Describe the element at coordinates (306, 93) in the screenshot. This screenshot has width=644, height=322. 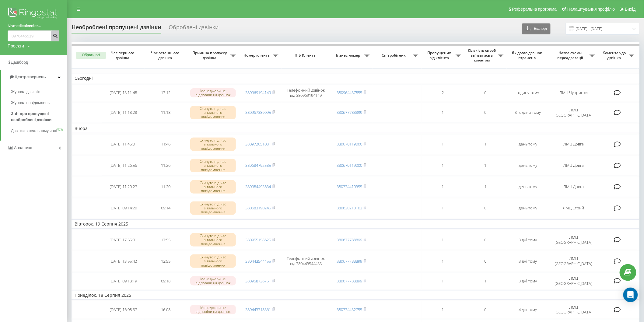
I see `td: Телефонний дзвінок від 380969194149` at that location.